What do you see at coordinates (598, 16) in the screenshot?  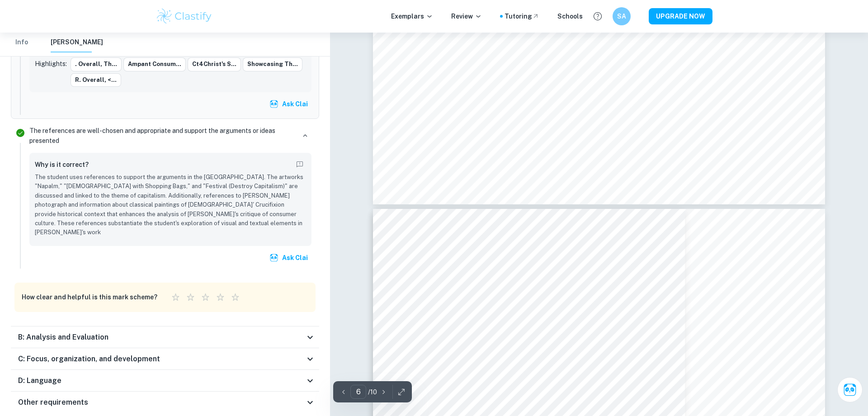 I see `button: Help and Feedback` at bounding box center [598, 16].